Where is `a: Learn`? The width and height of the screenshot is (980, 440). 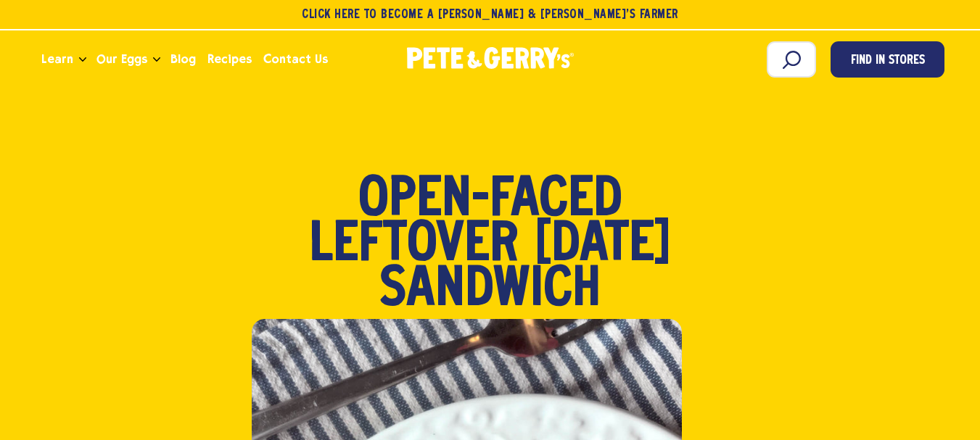 a: Learn is located at coordinates (58, 59).